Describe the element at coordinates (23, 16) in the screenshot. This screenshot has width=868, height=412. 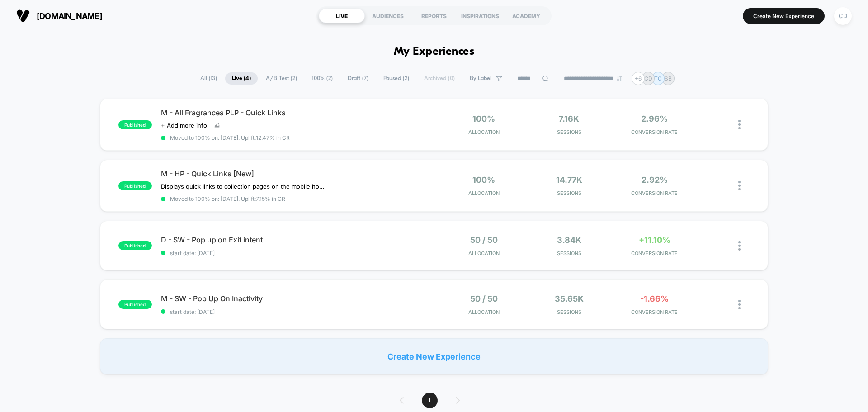
I see `img: Visually logo` at that location.